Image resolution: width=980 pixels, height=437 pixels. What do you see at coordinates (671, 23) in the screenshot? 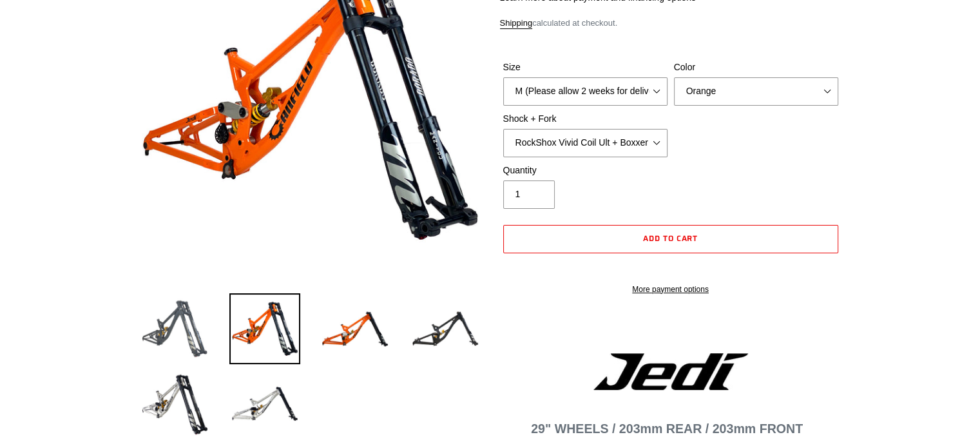
I see `div: calculated at checkout.` at bounding box center [671, 23].